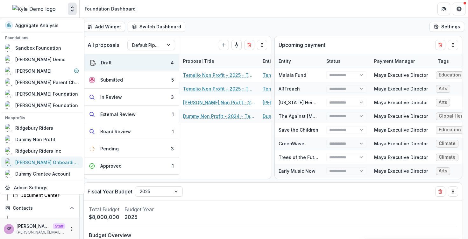 The image size is (468, 239). I want to click on a: GreenWave, so click(291, 143).